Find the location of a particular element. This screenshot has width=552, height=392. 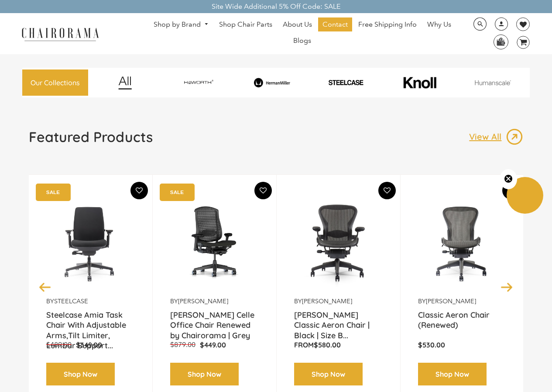

span: $530.00 is located at coordinates (432, 344).